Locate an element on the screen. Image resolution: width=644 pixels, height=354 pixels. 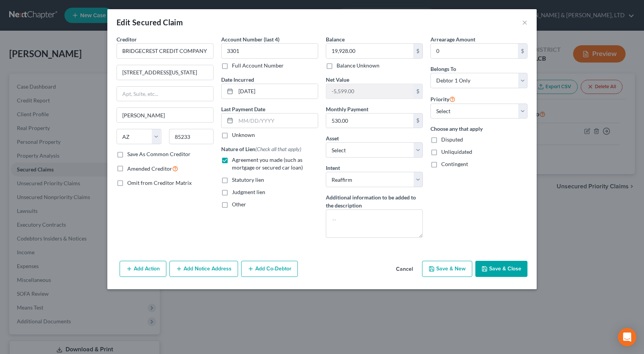
input: Enter city... is located at coordinates (165, 115).